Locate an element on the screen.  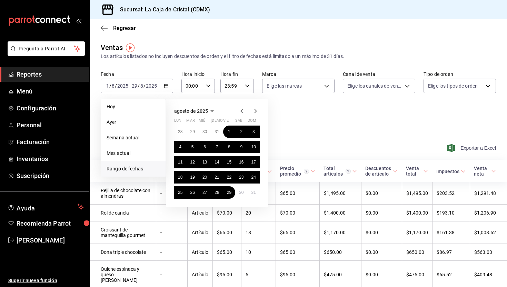
button: 25 de agosto de 2025 is located at coordinates (180, 192).